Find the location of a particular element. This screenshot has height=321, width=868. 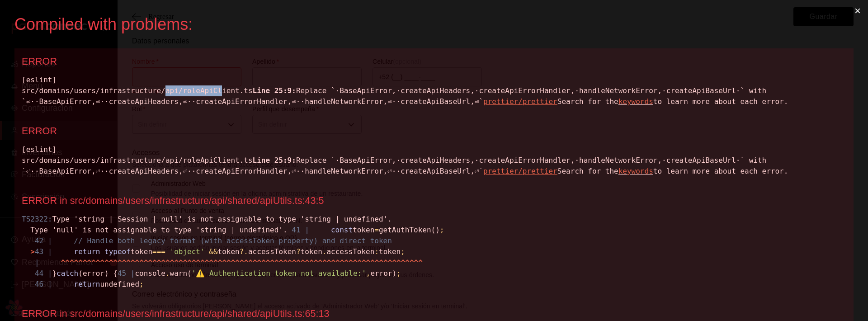

span: token getAuthToken() token token accessToken token accessToken token } (error) { console warn( er... is located at coordinates (232, 256).